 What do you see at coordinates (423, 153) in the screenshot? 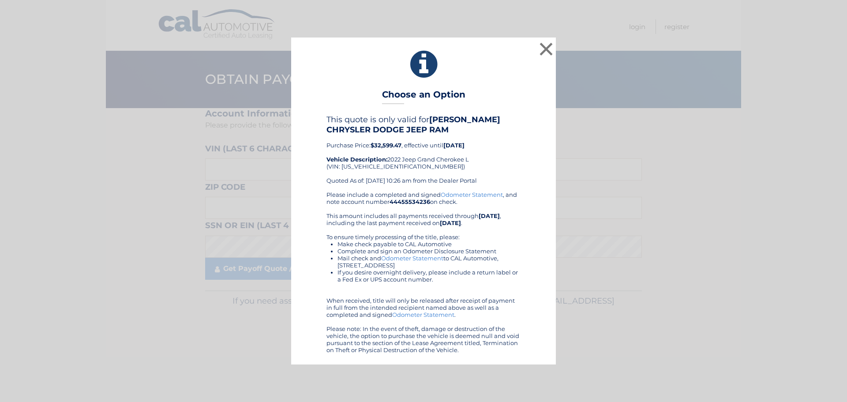
I see `div: Purchase Price: , effective until 2022 Jeep Grand Cherokee L (VIN: [US_VEHICLE_IDENTIFICATION_NUM...` at bounding box center [423, 153].